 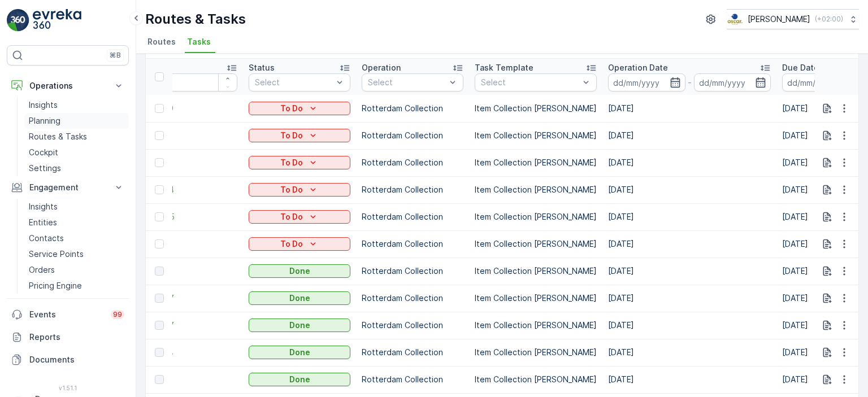 I want to click on span: 21850221, so click(x=187, y=379).